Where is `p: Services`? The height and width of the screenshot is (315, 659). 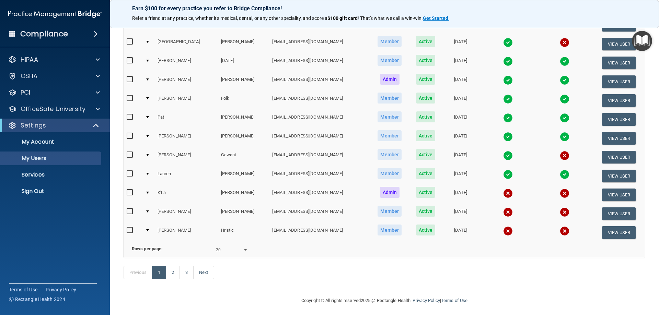 p: Services is located at coordinates (51, 175).